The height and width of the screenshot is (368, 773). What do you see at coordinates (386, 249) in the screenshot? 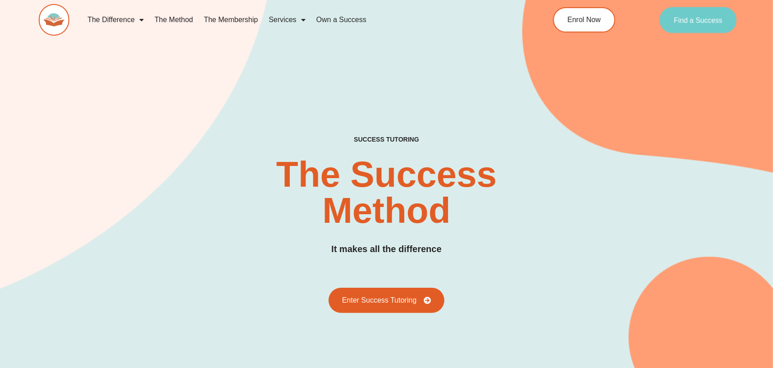
I see `h3: It makes all the difference` at bounding box center [386, 249].